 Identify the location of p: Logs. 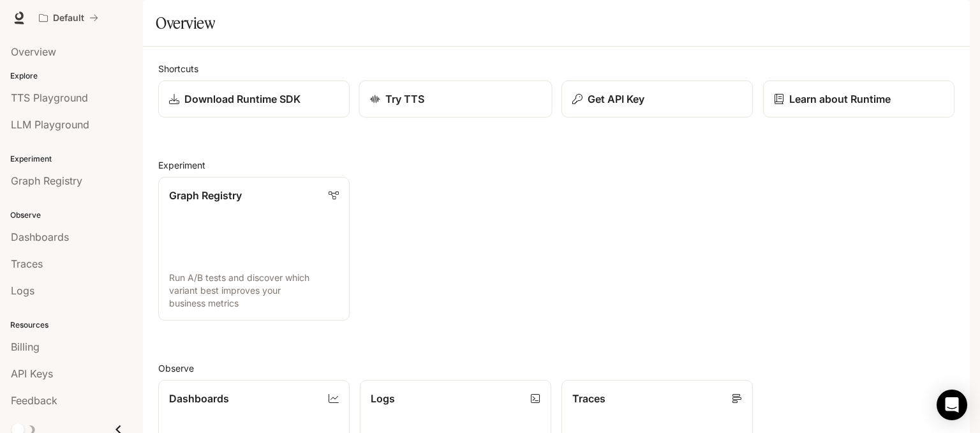
(383, 398).